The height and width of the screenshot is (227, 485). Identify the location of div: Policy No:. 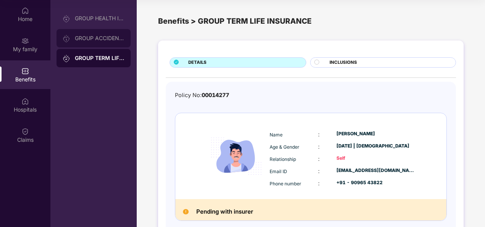
(202, 95).